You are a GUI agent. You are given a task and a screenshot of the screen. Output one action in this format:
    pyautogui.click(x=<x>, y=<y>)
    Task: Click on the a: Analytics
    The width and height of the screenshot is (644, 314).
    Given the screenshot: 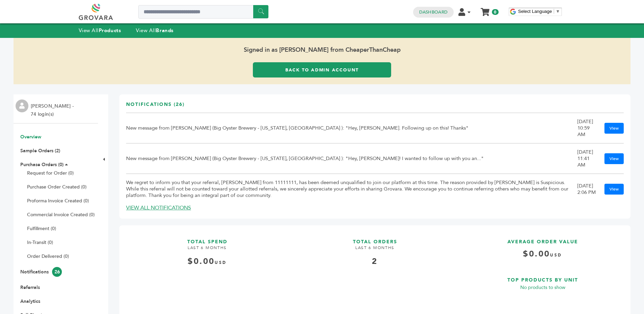 What is the action you would take?
    pyautogui.click(x=31, y=301)
    